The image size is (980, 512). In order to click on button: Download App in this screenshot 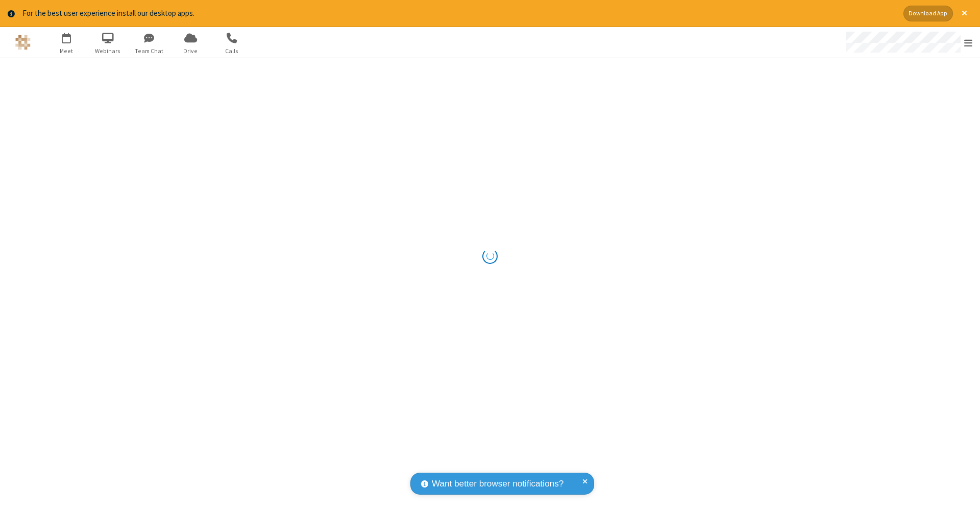, I will do `click(928, 13)`.